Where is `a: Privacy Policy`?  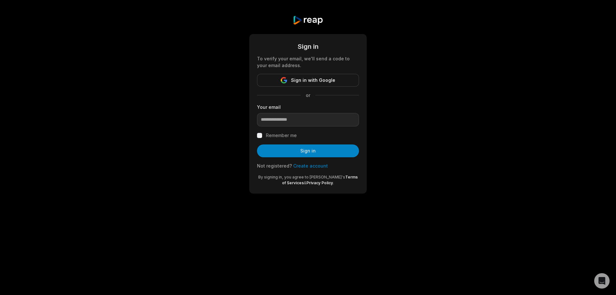
a: Privacy Policy is located at coordinates (320, 183).